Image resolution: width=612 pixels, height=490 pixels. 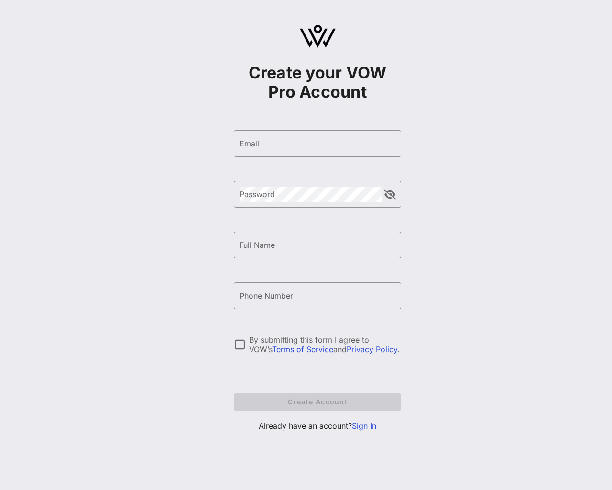 What do you see at coordinates (390, 195) in the screenshot?
I see `button: append icon` at bounding box center [390, 195].